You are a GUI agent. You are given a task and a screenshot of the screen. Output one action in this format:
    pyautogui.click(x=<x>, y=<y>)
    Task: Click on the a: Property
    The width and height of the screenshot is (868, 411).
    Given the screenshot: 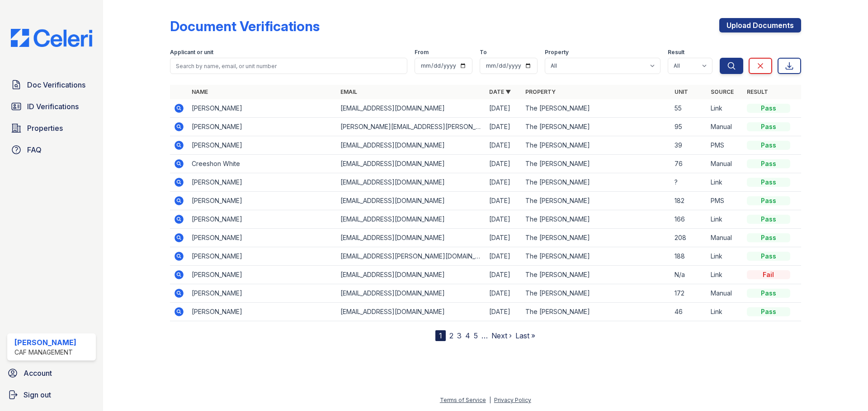 What is the action you would take?
    pyautogui.click(x=540, y=91)
    